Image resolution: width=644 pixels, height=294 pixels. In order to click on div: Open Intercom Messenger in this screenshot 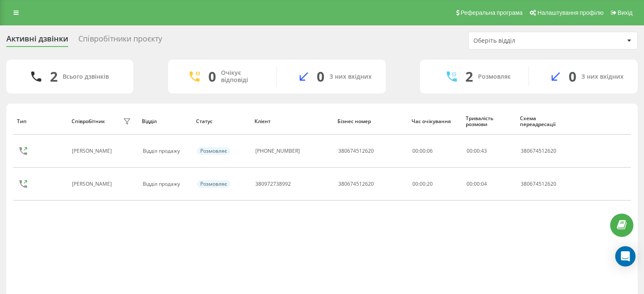, I will do `click(625, 256)`.